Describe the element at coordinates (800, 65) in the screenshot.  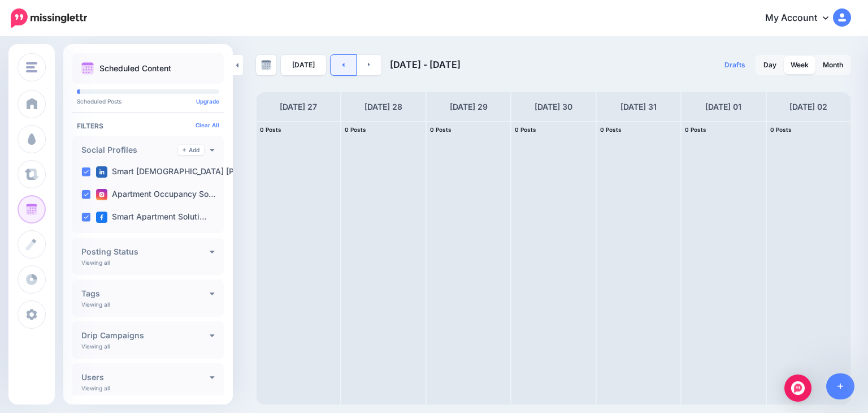
I see `a: Week` at that location.